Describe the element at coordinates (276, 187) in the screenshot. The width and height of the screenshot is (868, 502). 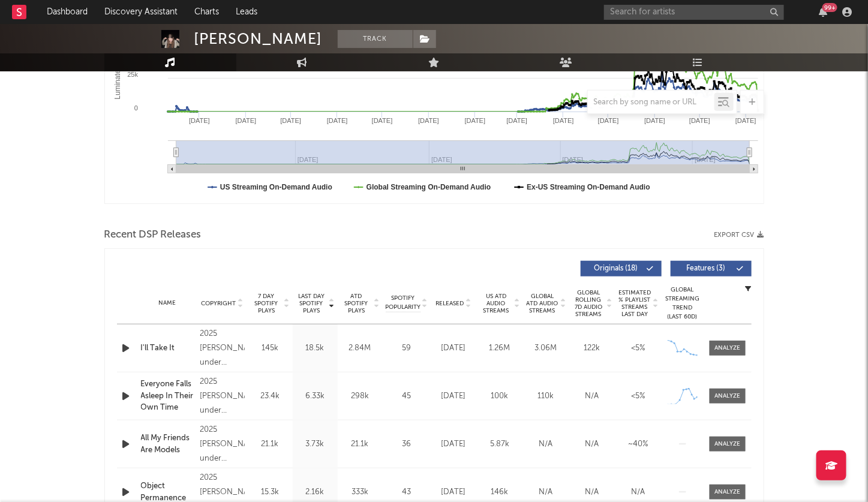
I see `text: US Streaming On-Demand Audio` at that location.